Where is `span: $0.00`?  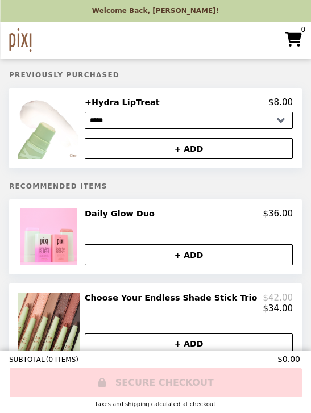
span: $0.00 is located at coordinates (289, 359).